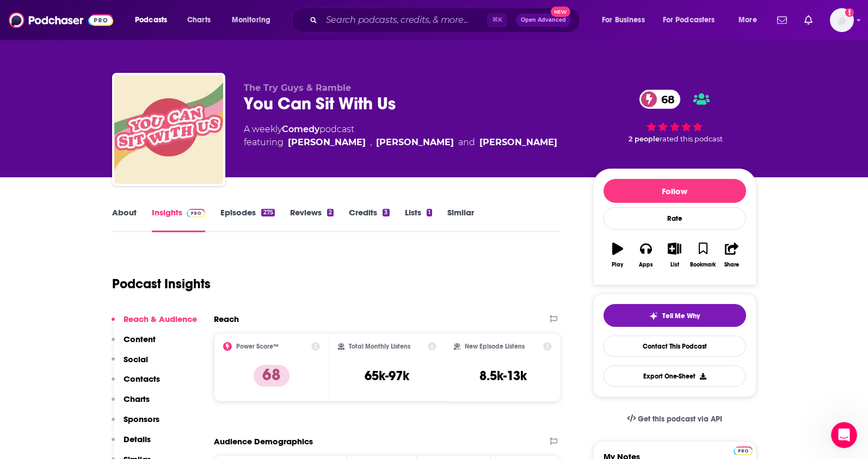  What do you see at coordinates (137, 398) in the screenshot?
I see `p: Charts` at bounding box center [137, 398].